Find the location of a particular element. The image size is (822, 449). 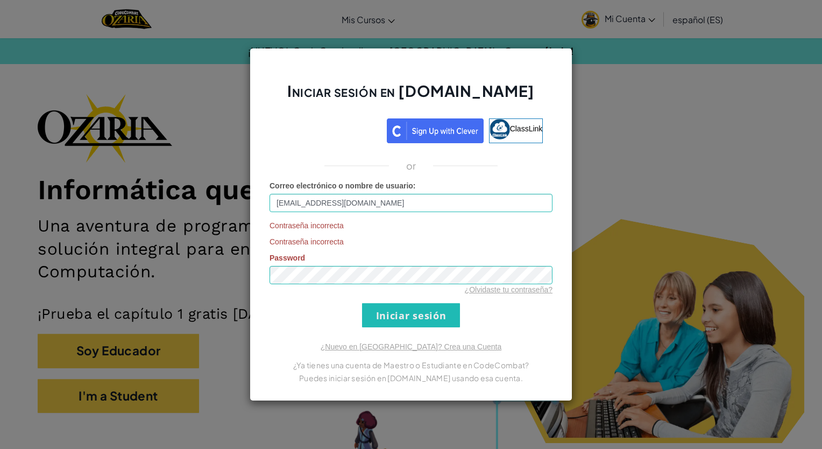

span: ClassLink is located at coordinates (526, 129).